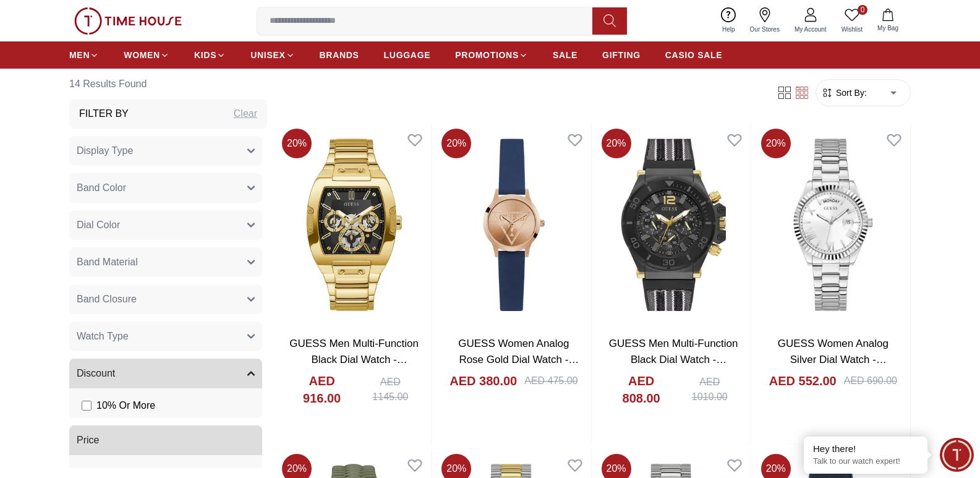 The image size is (980, 478). What do you see at coordinates (96, 373) in the screenshot?
I see `span: Discount` at bounding box center [96, 373].